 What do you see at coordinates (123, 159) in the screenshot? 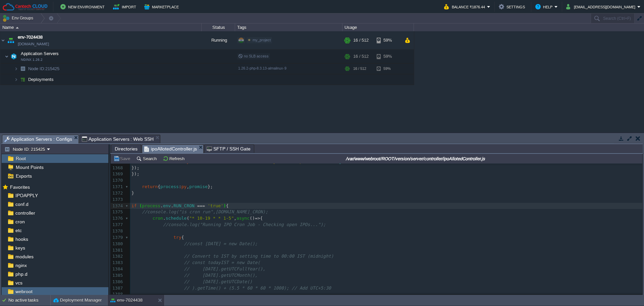
I see `button: Save` at bounding box center [123, 159].